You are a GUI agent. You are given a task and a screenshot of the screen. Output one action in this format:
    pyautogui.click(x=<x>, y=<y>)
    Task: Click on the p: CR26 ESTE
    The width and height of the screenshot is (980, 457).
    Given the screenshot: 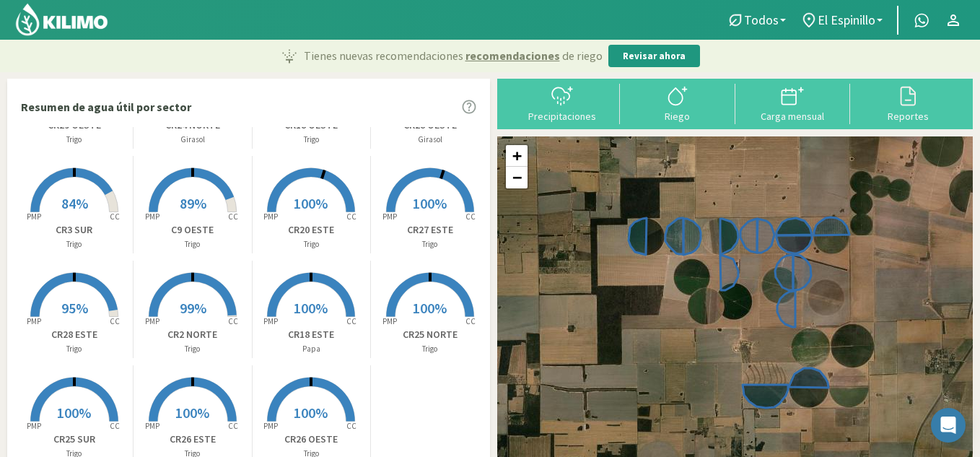 What is the action you would take?
    pyautogui.click(x=192, y=439)
    